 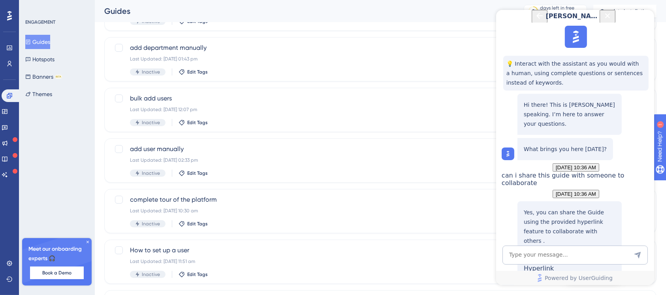 I want to click on button: Guides, so click(x=38, y=42).